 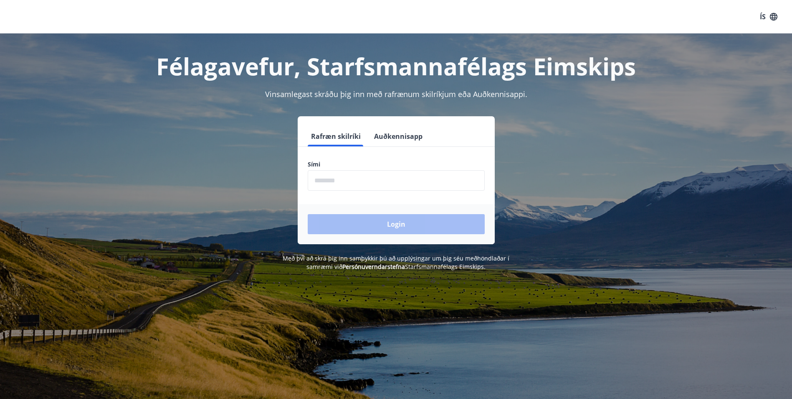 I want to click on a: Persónuverndarstefna, so click(x=374, y=266).